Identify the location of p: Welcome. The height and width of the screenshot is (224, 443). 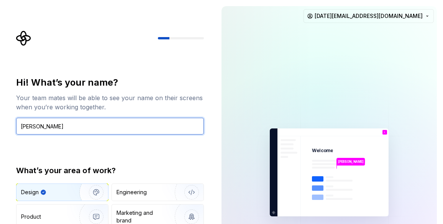
(322, 151).